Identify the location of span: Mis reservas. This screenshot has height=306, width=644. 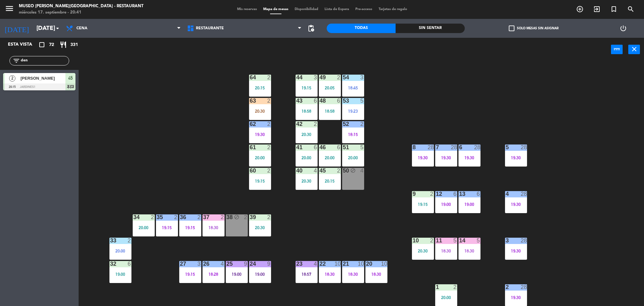
(247, 9).